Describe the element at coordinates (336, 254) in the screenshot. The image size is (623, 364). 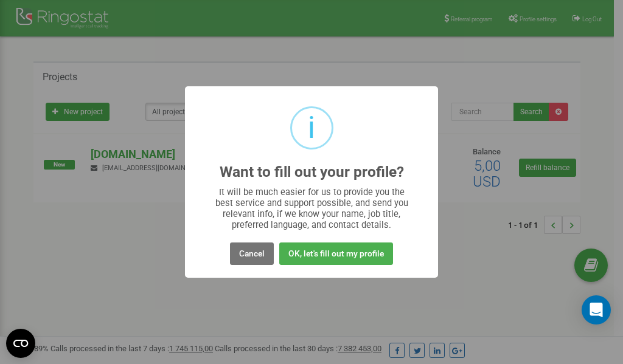
I see `button: OK, let's fill out my profile` at that location.